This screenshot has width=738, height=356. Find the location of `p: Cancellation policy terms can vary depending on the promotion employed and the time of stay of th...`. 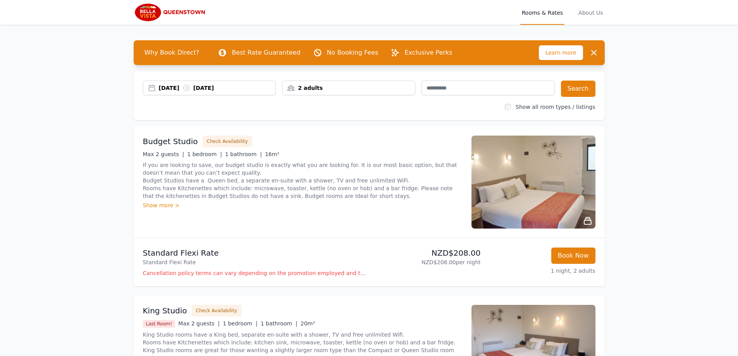

p: Cancellation policy terms can vary depending on the promotion employed and the time of stay of th... is located at coordinates (255, 273).